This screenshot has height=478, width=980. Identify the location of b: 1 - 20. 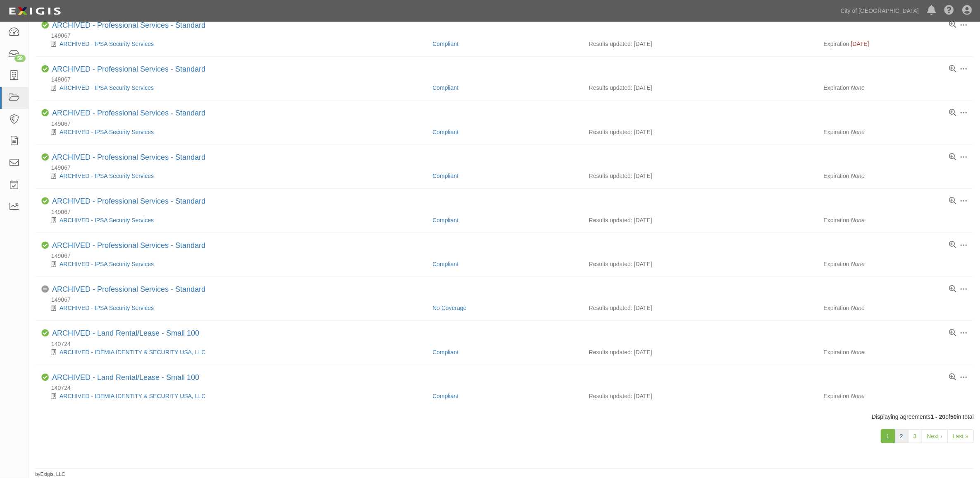
(938, 417).